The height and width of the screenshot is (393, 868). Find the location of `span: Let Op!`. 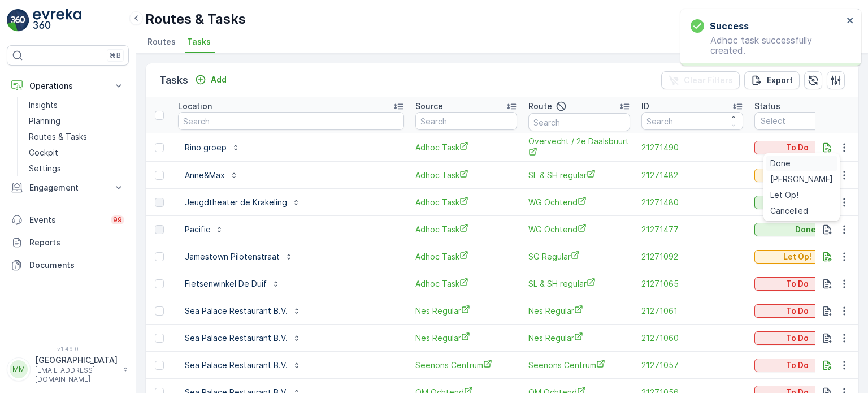

span: Let Op! is located at coordinates (785, 195).